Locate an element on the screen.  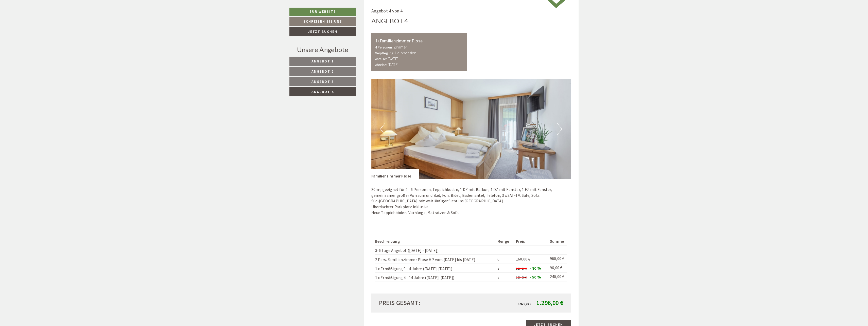
span: 1.296,00 € is located at coordinates (550, 302).